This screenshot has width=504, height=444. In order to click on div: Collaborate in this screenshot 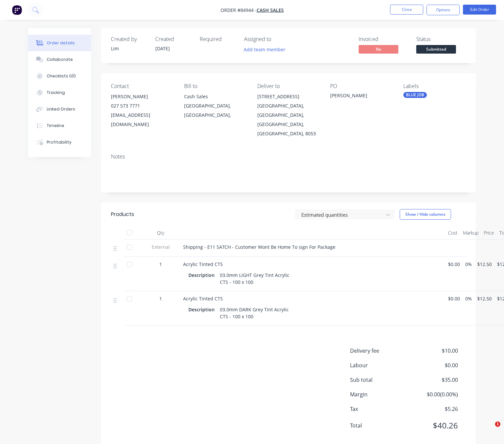, I will do `click(60, 59)`.